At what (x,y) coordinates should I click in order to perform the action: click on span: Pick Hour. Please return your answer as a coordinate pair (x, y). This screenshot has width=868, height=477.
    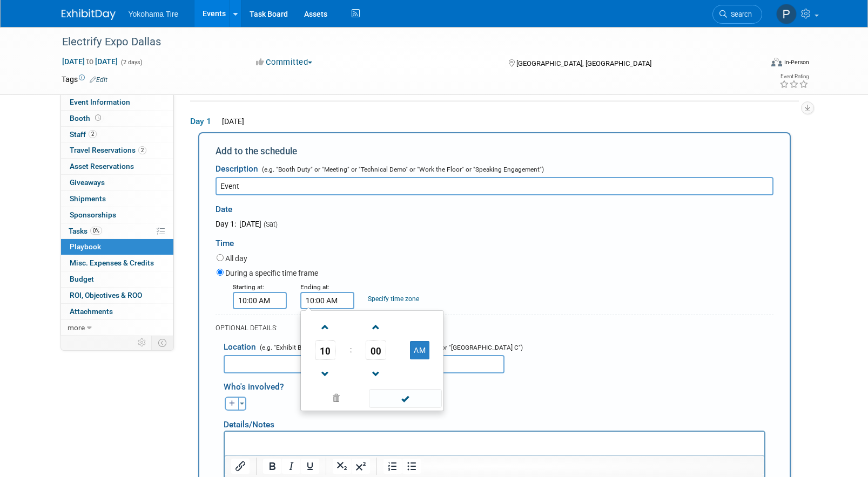
    Looking at the image, I should click on (325, 351).